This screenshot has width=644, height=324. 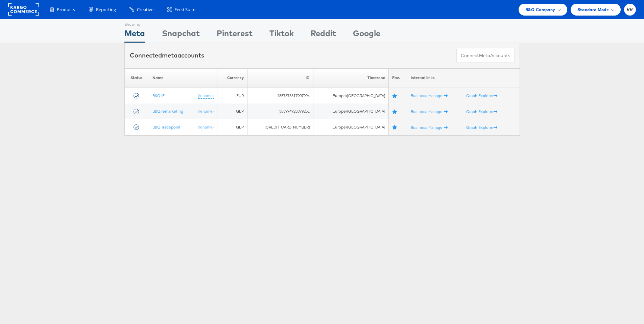 I want to click on span: Creative, so click(x=145, y=9).